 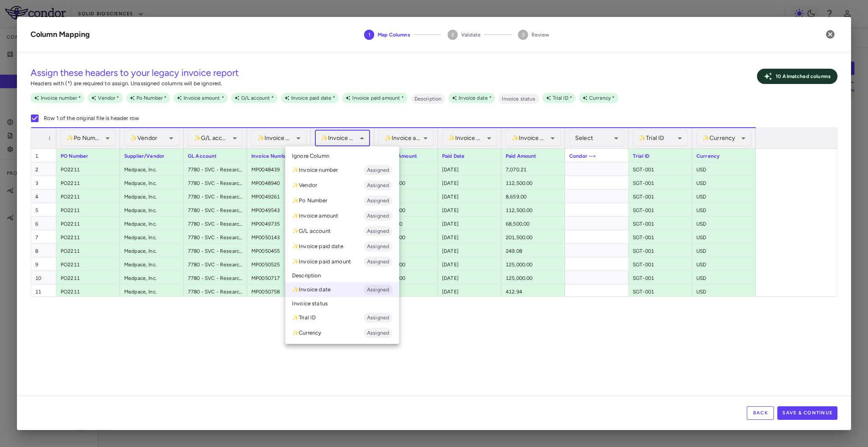 I want to click on li: Invoice status, so click(x=342, y=304).